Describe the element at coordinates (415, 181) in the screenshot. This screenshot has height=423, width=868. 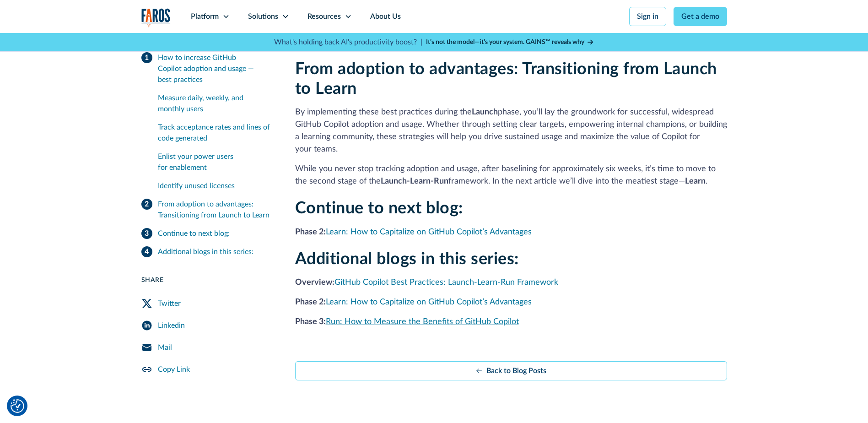
I see `strong: Launch-Learn-Run` at that location.